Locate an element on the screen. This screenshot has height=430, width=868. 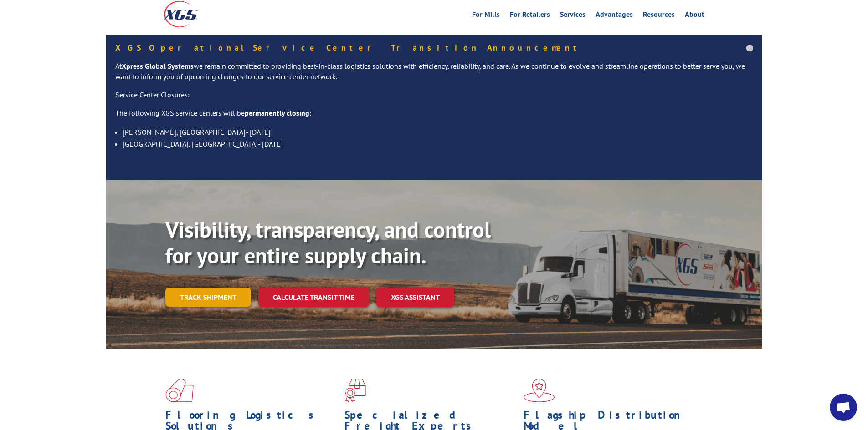
a: Advantages is located at coordinates (615, 16).